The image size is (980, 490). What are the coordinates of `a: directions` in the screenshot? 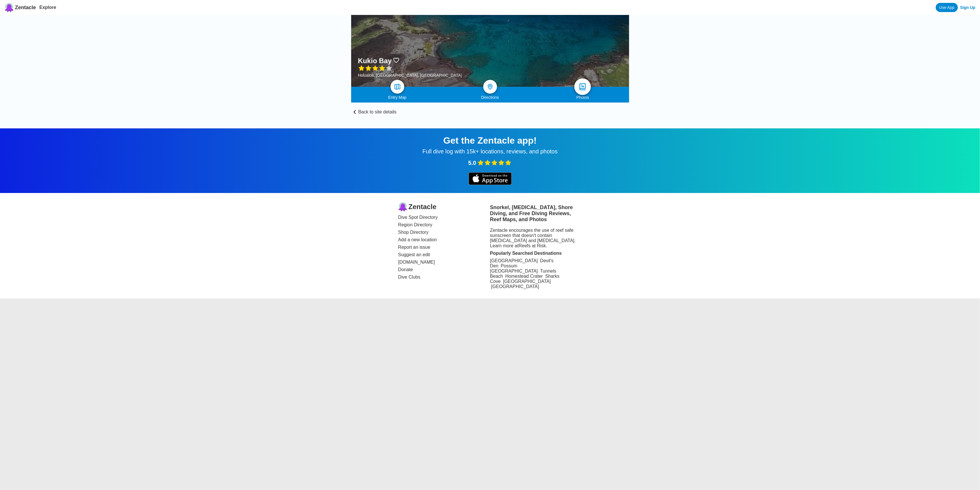 It's located at (490, 86).